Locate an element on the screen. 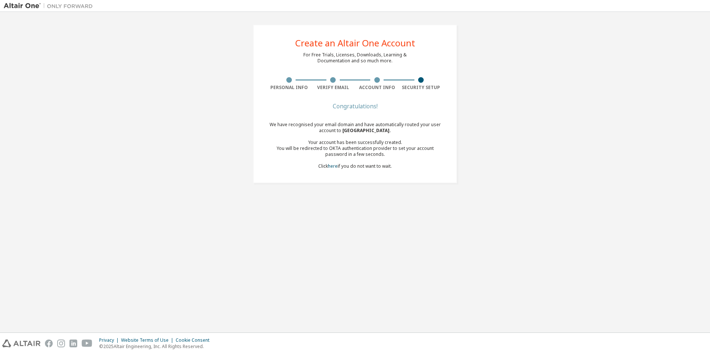 The image size is (710, 354). div: Your account has been successfully created. is located at coordinates (355, 143).